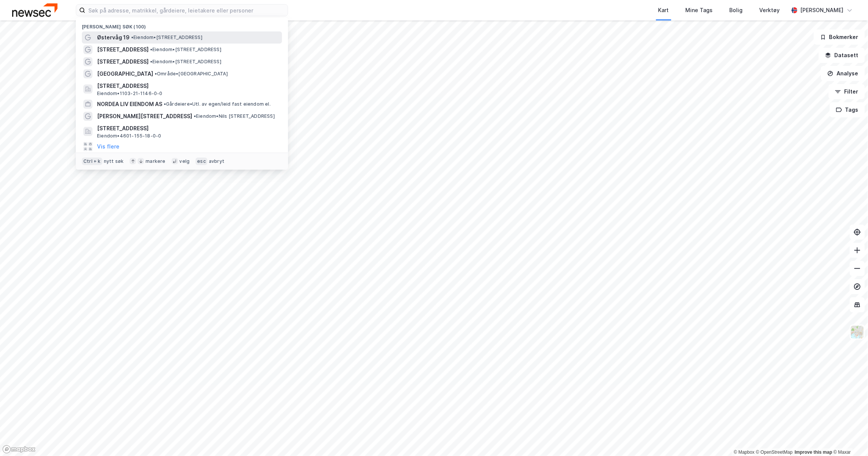 This screenshot has height=456, width=868. Describe the element at coordinates (130, 104) in the screenshot. I see `span: NORDEA LIV EIENDOM AS` at that location.